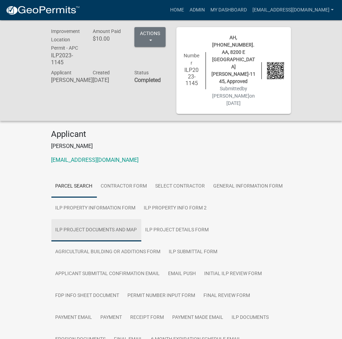  What do you see at coordinates (175, 208) in the screenshot?
I see `a: ILP Property Info Form 2` at bounding box center [175, 208].